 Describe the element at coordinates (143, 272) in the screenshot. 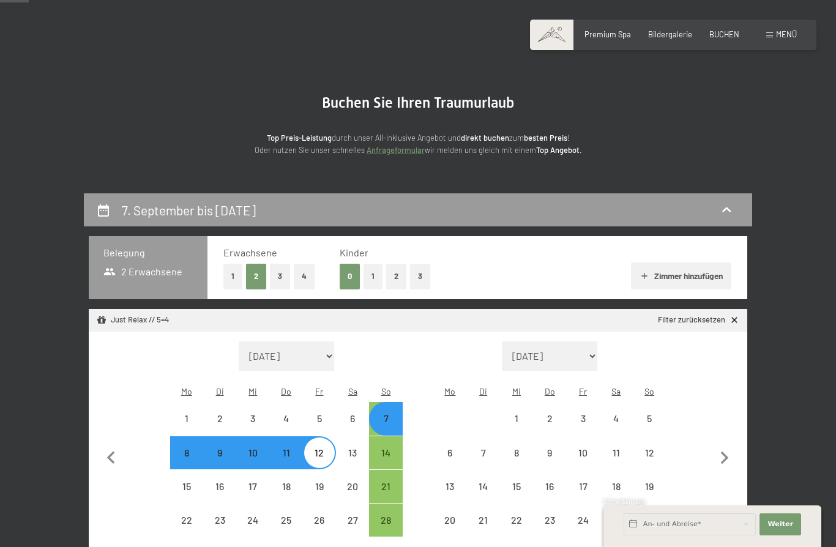

I see `span: 2 Erwachsene` at that location.